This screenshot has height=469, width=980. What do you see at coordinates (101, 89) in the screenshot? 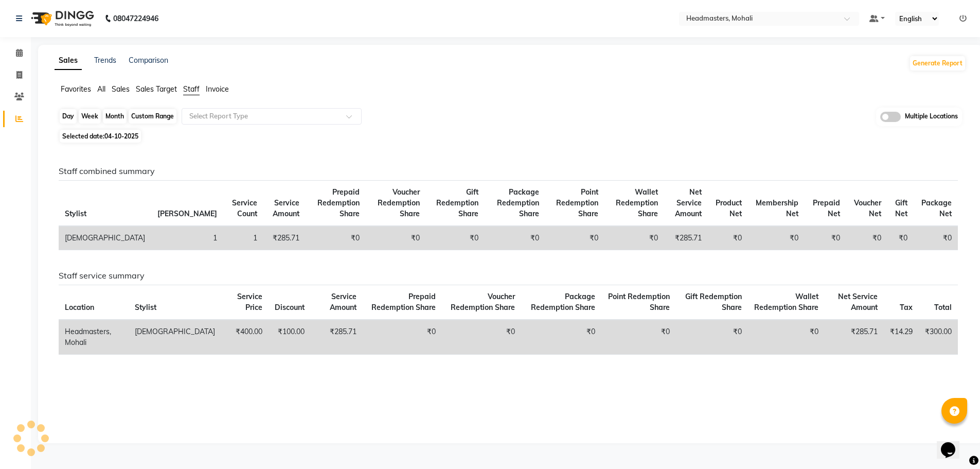
I see `span: All` at bounding box center [101, 89].